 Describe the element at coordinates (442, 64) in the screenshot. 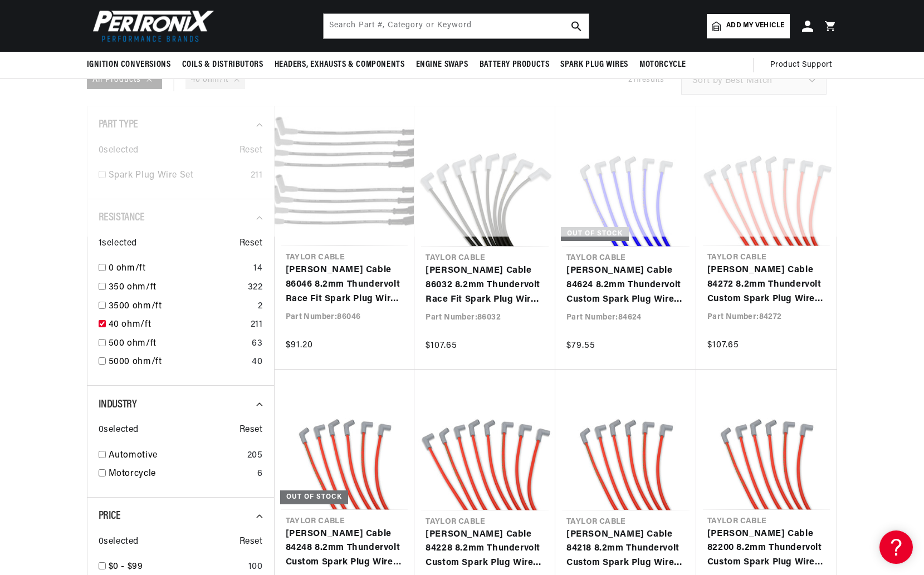

I see `summary: Engine Swaps` at that location.